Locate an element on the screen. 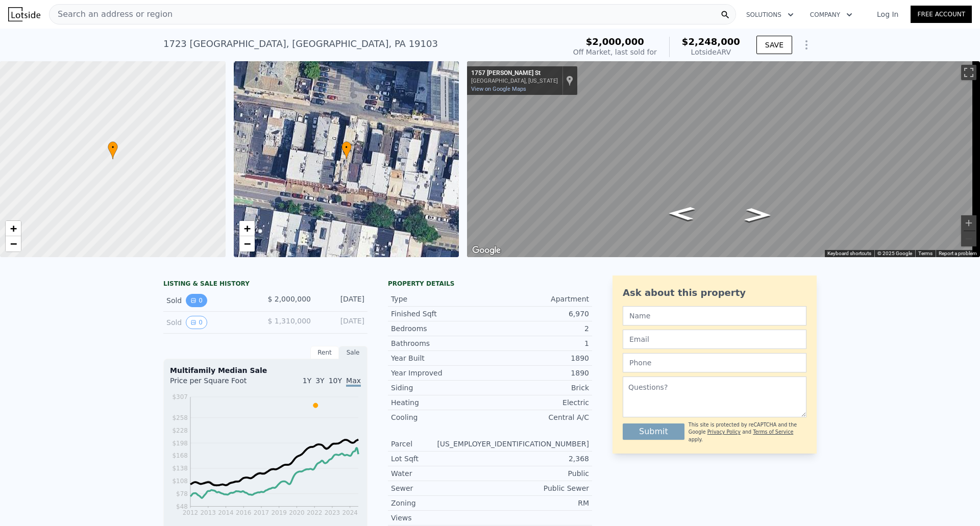 The image size is (980, 526). div: Year Improved is located at coordinates (441, 373).